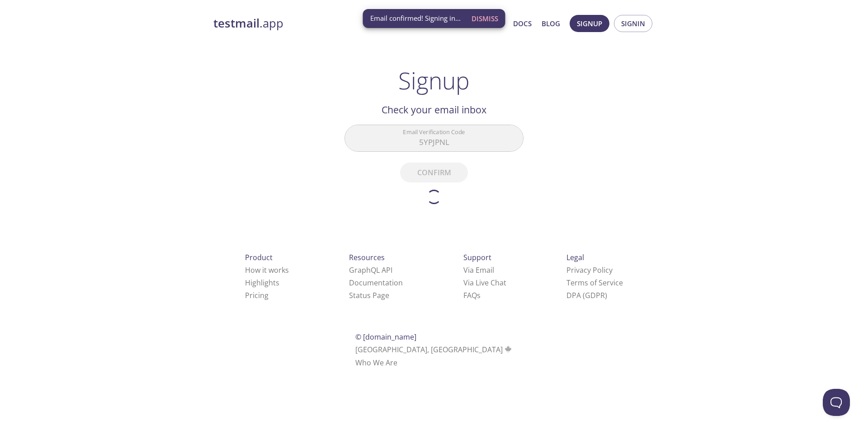 This screenshot has width=868, height=434. Describe the element at coordinates (267, 270) in the screenshot. I see `a: How it works` at that location.